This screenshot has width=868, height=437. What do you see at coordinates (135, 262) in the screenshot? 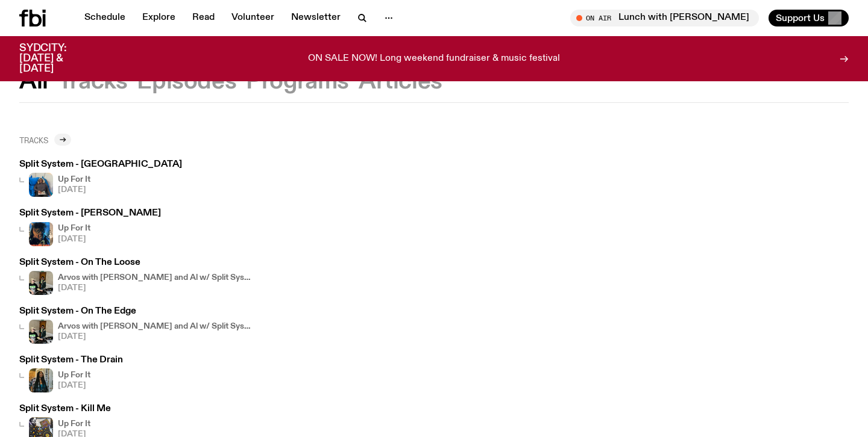
I see `h3: Split System - On The Loose` at bounding box center [135, 262].